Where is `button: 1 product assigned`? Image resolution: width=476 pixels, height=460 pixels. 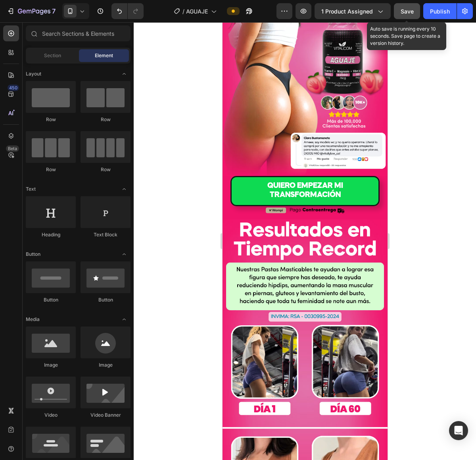
button: 1 product assigned is located at coordinates (353, 11).